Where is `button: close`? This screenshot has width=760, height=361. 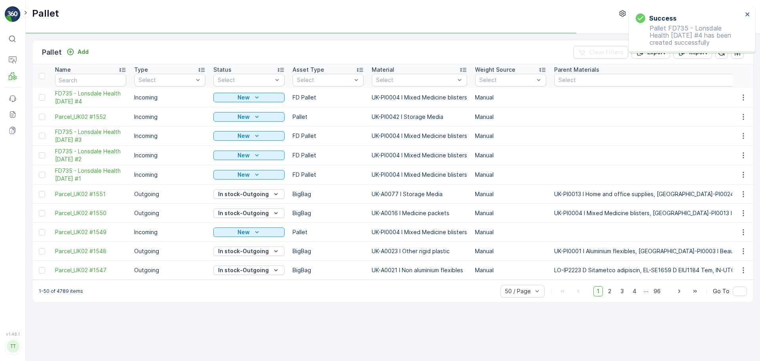 button: close is located at coordinates (748, 15).